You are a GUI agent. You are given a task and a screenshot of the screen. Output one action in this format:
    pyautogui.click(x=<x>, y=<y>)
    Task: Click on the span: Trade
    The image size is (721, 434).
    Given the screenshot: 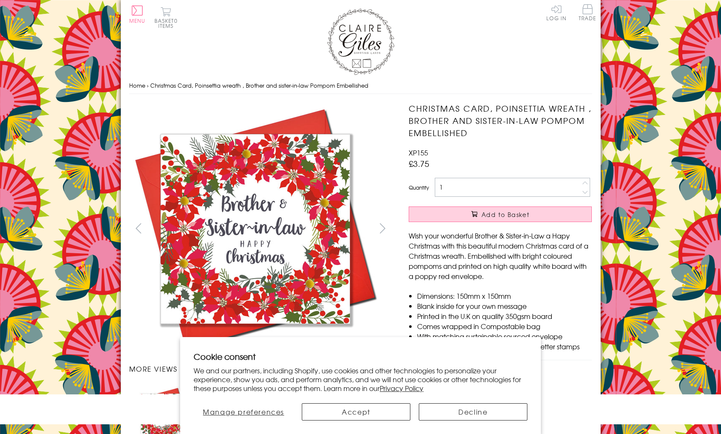 What is the action you would take?
    pyautogui.click(x=588, y=12)
    